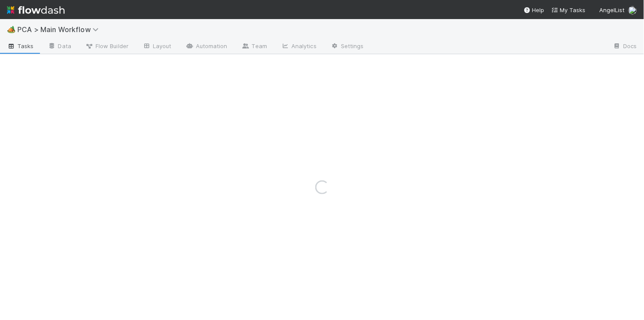  Describe the element at coordinates (347, 47) in the screenshot. I see `a: Settings` at that location.